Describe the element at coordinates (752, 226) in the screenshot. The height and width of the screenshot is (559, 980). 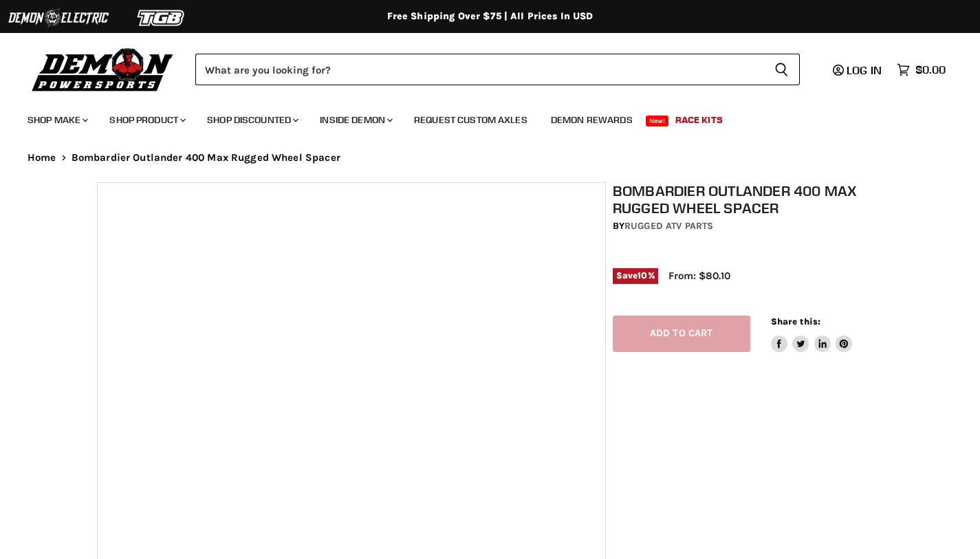
I see `div: by` at that location.